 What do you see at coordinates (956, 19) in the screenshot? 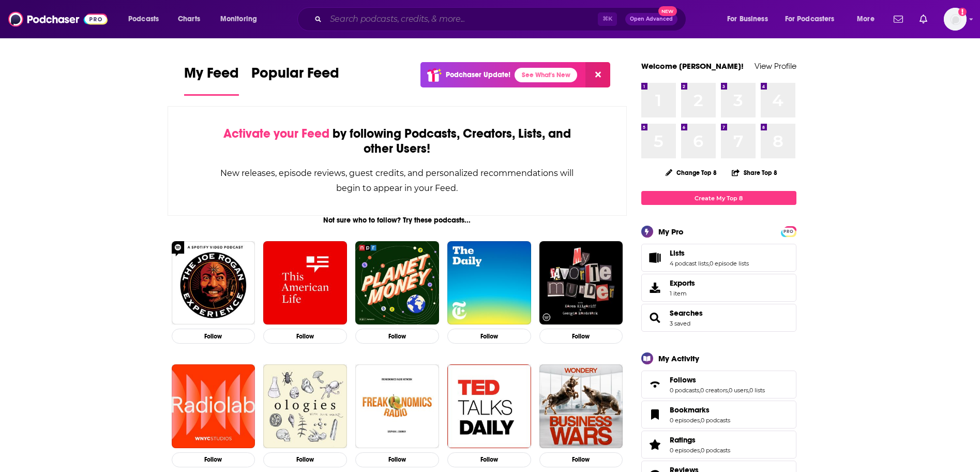
I see `img: User Profile` at bounding box center [956, 19].